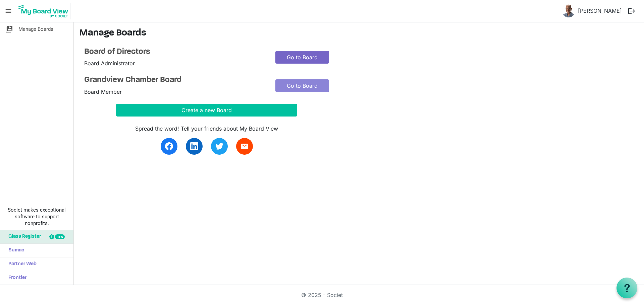 This screenshot has height=305, width=644. What do you see at coordinates (244, 147) in the screenshot?
I see `a: email` at bounding box center [244, 147].